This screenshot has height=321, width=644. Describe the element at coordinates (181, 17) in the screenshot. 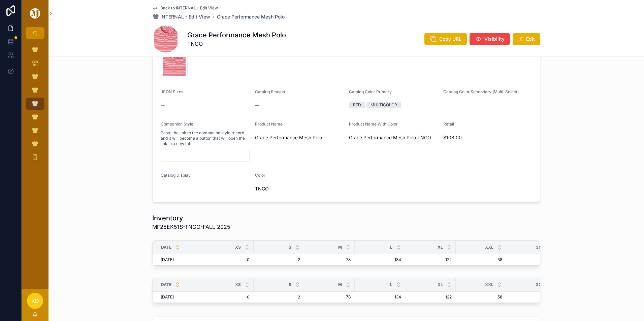

I see `a: INTERNAL - Edit View` at that location.